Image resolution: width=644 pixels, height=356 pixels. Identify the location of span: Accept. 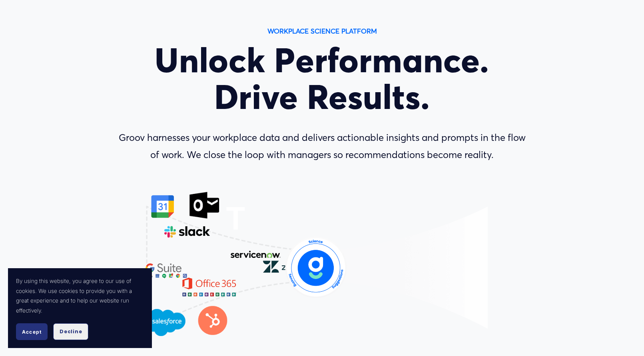
(32, 331).